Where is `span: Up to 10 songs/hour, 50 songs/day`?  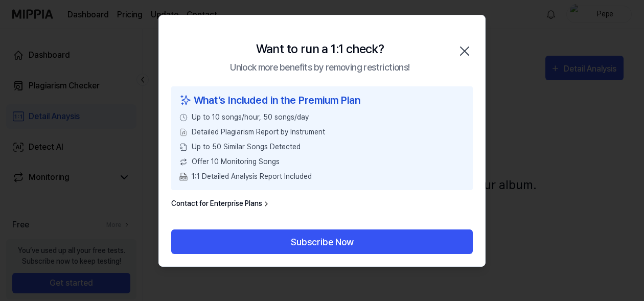
span: Up to 10 songs/hour, 50 songs/day is located at coordinates (250, 117).